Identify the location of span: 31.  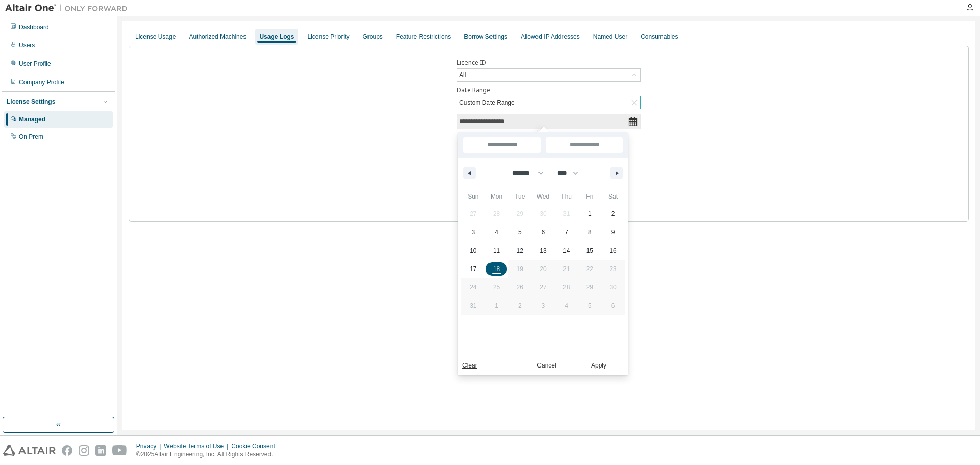
(473, 306).